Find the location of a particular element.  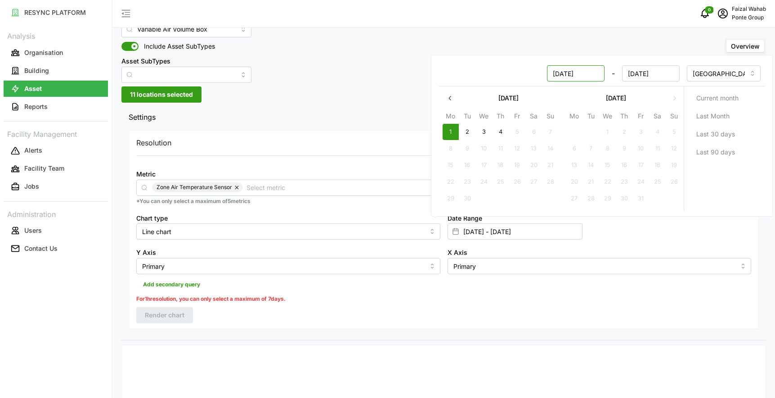

button: 4 September 2025 is located at coordinates (501, 132).